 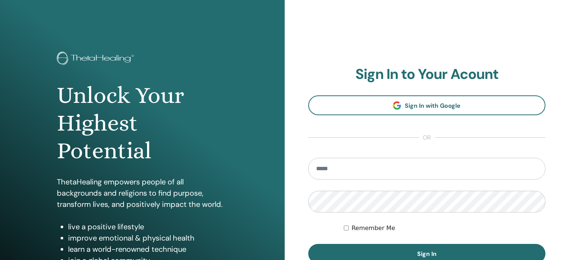 I want to click on li: improve emotional & physical health, so click(x=148, y=238).